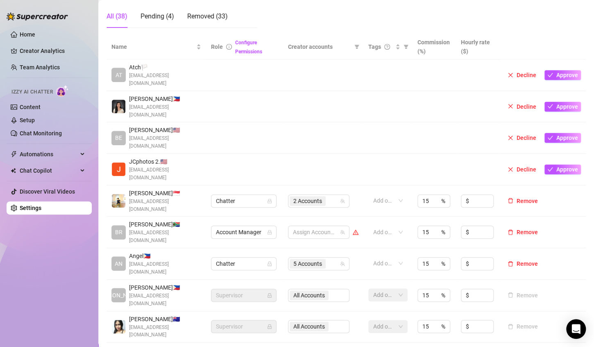 The width and height of the screenshot is (594, 347). What do you see at coordinates (342, 263) in the screenshot?
I see `span: team` at bounding box center [342, 263].